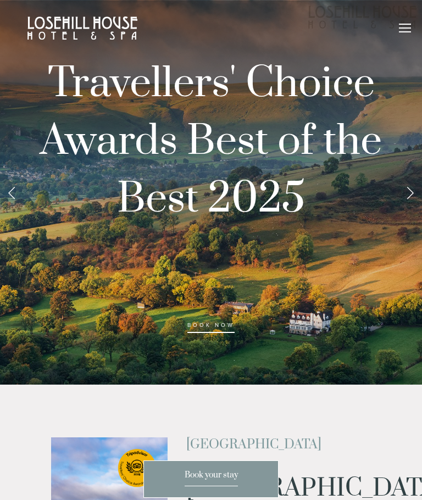 This screenshot has height=500, width=422. Describe the element at coordinates (211, 478) in the screenshot. I see `span: Book your stay` at that location.